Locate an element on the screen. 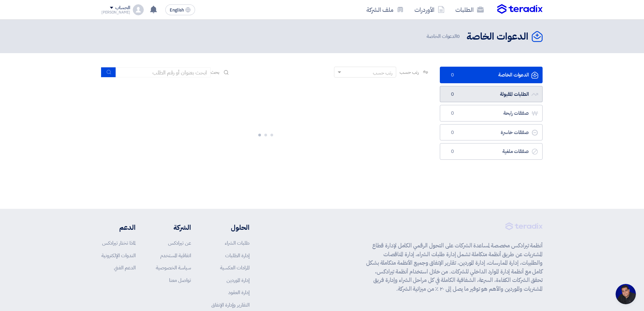 The width and height of the screenshot is (644, 311). a: ملف الشركة is located at coordinates (385, 9).